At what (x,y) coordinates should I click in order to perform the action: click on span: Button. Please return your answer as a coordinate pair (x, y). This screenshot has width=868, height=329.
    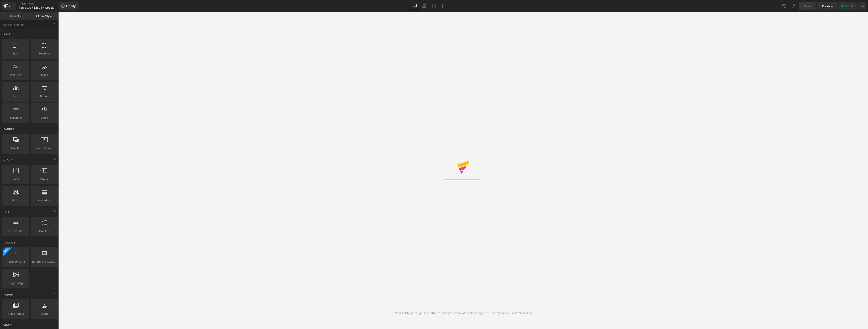
    Looking at the image, I should click on (44, 96).